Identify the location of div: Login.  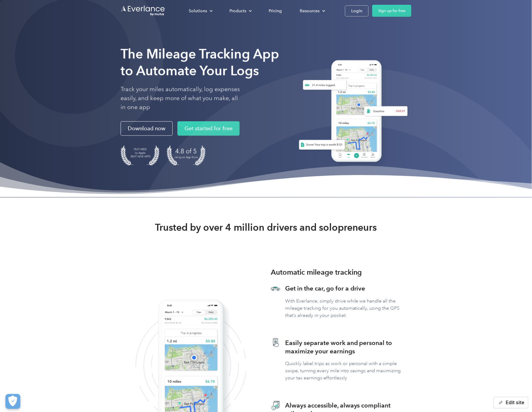
(357, 11).